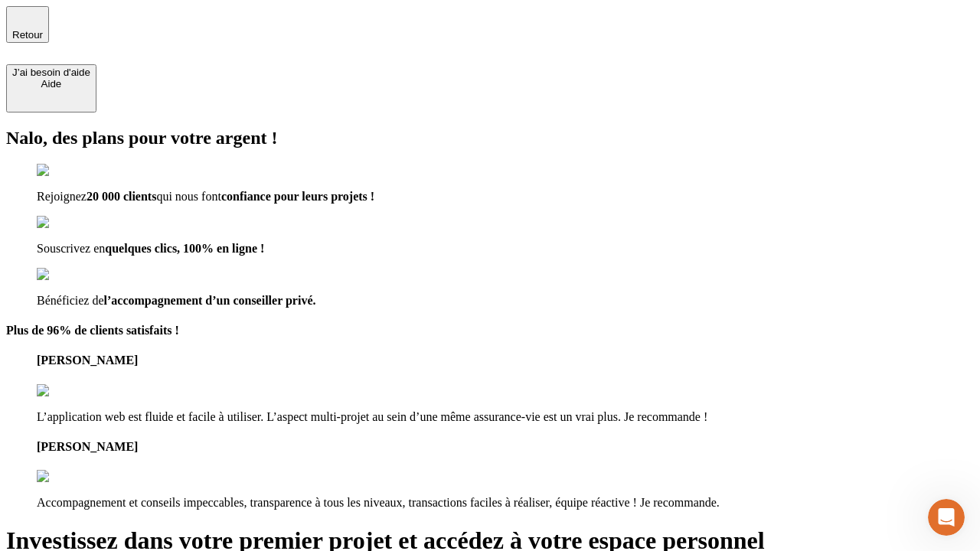  Describe the element at coordinates (122, 196) in the screenshot. I see `span: 20 000 clients` at that location.